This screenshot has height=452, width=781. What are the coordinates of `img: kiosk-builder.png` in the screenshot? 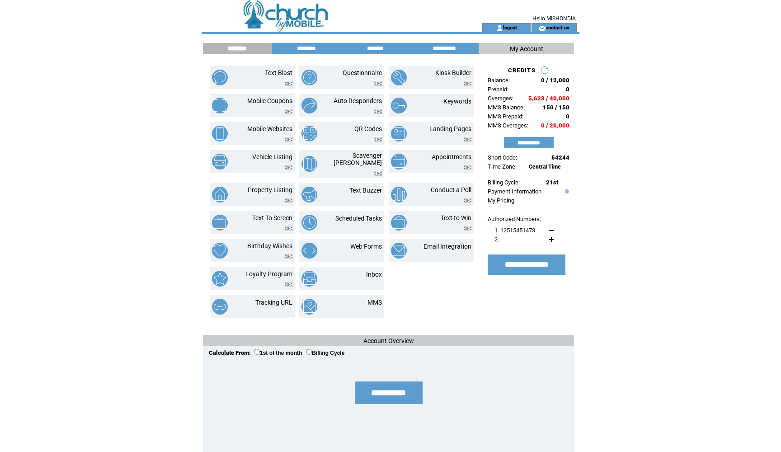 It's located at (399, 77).